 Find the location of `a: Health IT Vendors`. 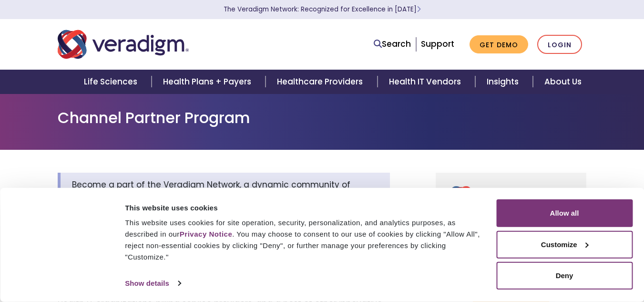

a: Health IT Vendors is located at coordinates (426, 81).